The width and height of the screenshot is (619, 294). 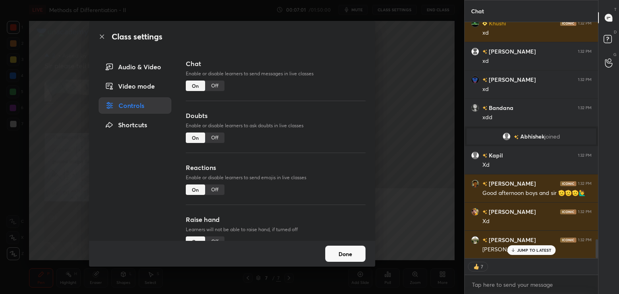 What do you see at coordinates (475, 212) in the screenshot?
I see `img: 3` at bounding box center [475, 212].